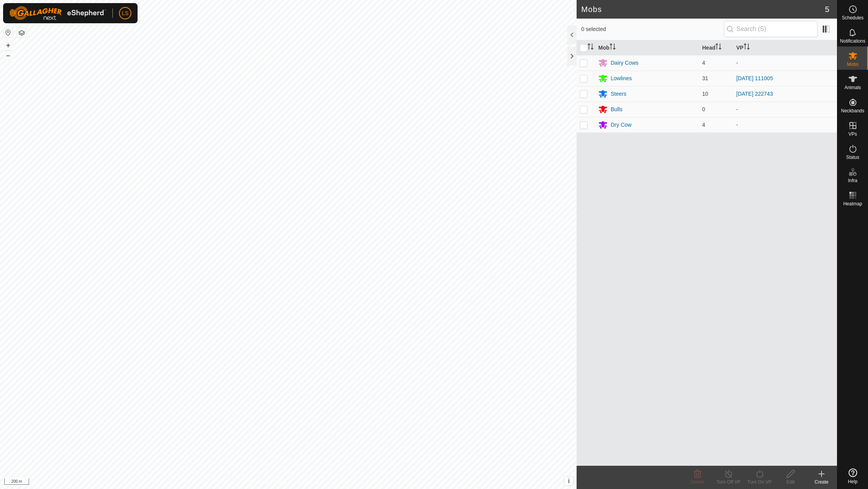 The width and height of the screenshot is (868, 489). Describe the element at coordinates (852, 157) in the screenshot. I see `span: Status` at that location.